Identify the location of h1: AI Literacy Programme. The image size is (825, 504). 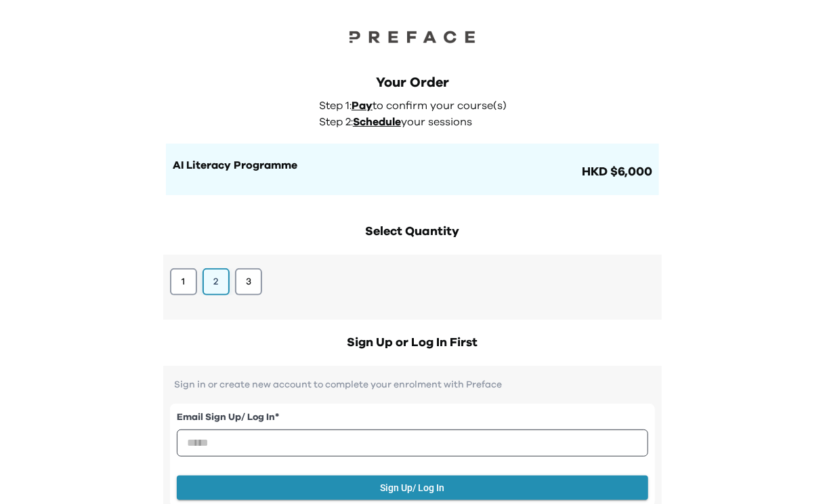
(376, 165).